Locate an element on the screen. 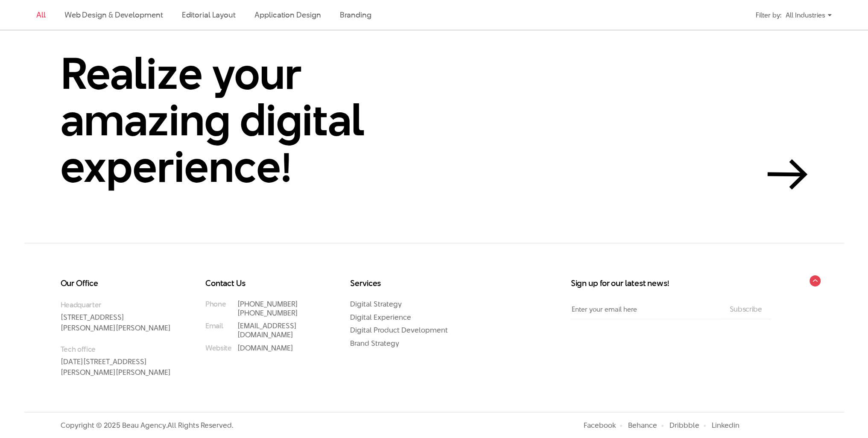 The image size is (868, 438). a: Branding is located at coordinates (356, 15).